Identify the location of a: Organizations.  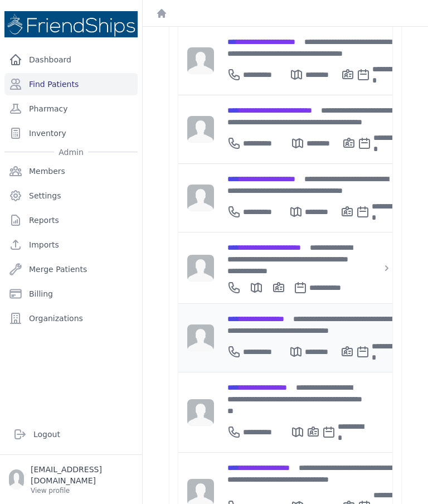
(71, 318).